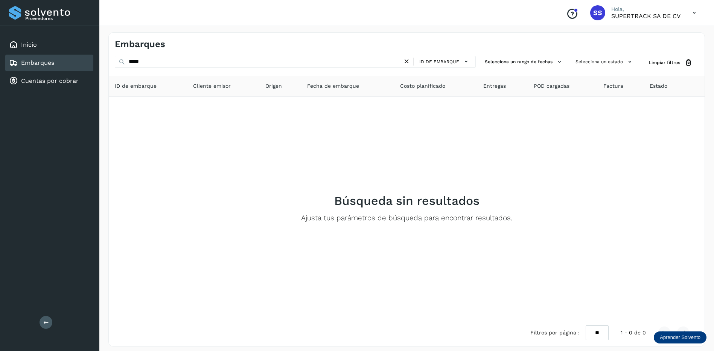 This screenshot has height=351, width=714. What do you see at coordinates (646, 16) in the screenshot?
I see `p: SUPERTRACK SA DE CV` at bounding box center [646, 16].